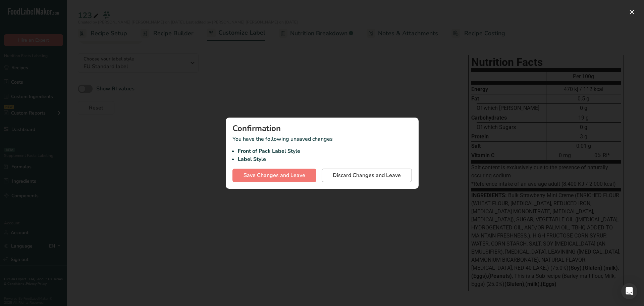 The image size is (644, 306). Describe the element at coordinates (322, 149) in the screenshot. I see `p: You have the following unsaved changes` at that location.